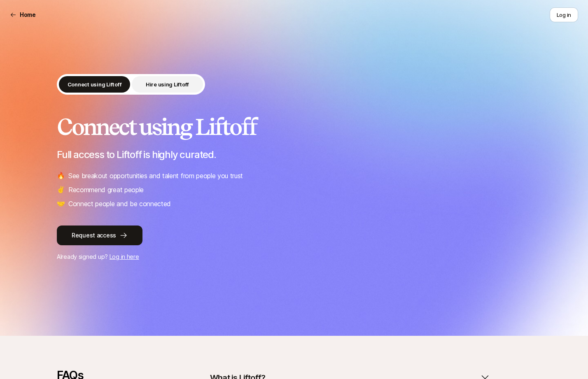 This screenshot has width=588, height=379. I want to click on p: Hire using Liftoff, so click(167, 85).